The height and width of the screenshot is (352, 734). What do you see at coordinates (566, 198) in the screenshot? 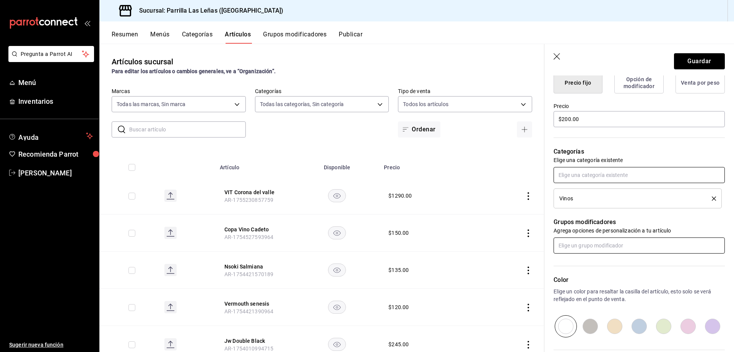
I see `span: Vinos` at bounding box center [566, 198].